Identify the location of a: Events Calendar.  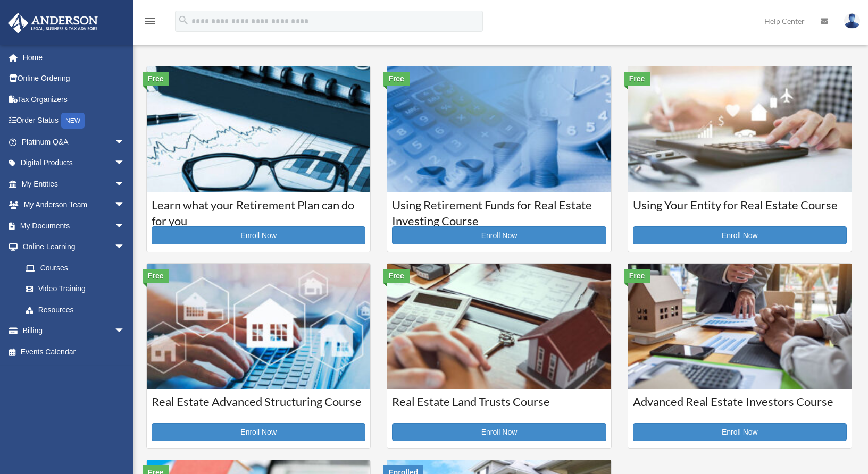
(74, 352).